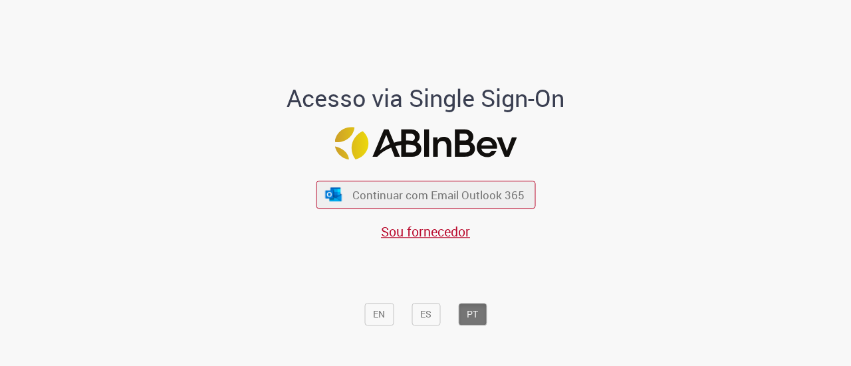 The height and width of the screenshot is (366, 851). Describe the element at coordinates (334, 194) in the screenshot. I see `img: ícone Azure/Microsoft 360` at that location.